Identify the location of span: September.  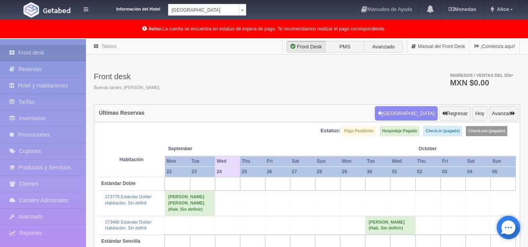
(190, 149).